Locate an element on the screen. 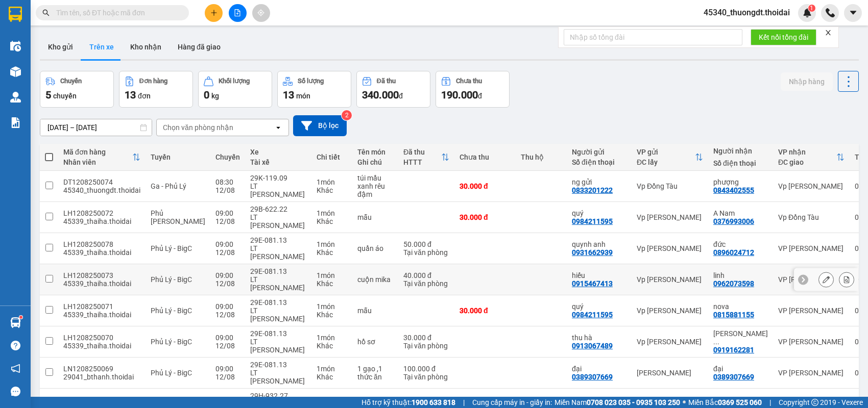 The width and height of the screenshot is (868, 408). div: 0913067489 is located at coordinates (593, 346).